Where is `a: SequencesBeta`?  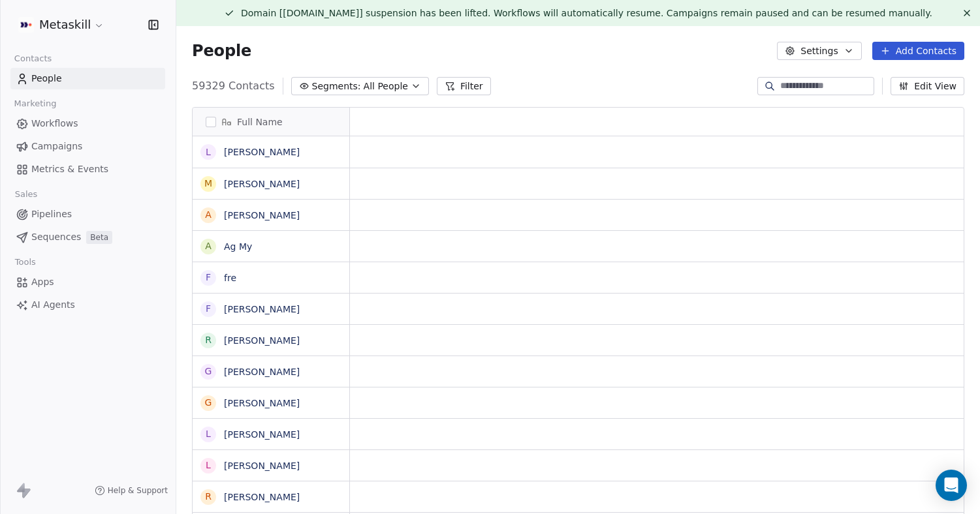 a: SequencesBeta is located at coordinates (88, 237).